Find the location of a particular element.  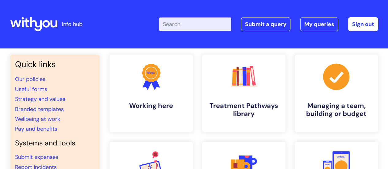

h4: Treatment Pathways library is located at coordinates (244, 110).